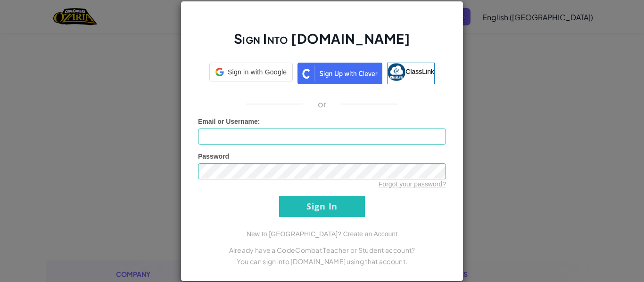 The width and height of the screenshot is (644, 282). What do you see at coordinates (251, 72) in the screenshot?
I see `div: Sign in with Google` at bounding box center [251, 72].